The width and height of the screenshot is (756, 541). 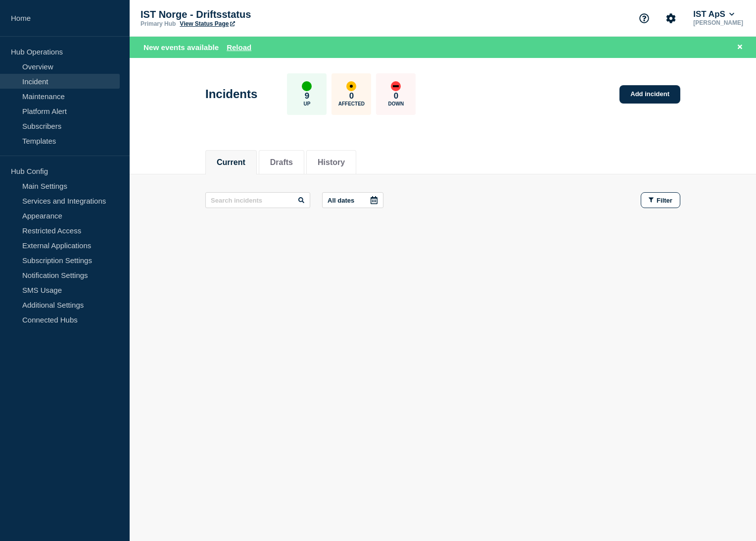 What do you see at coordinates (158, 24) in the screenshot?
I see `p: Primary Hub` at bounding box center [158, 24].